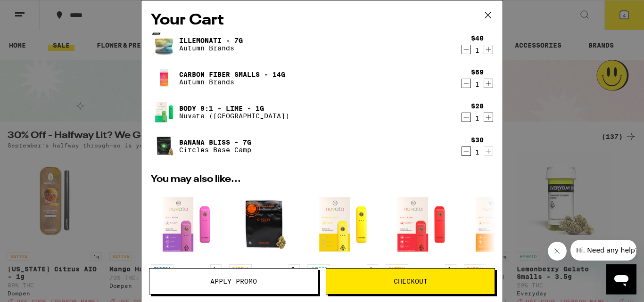 The image size is (644, 302). I want to click on span: Checkout, so click(411, 282).